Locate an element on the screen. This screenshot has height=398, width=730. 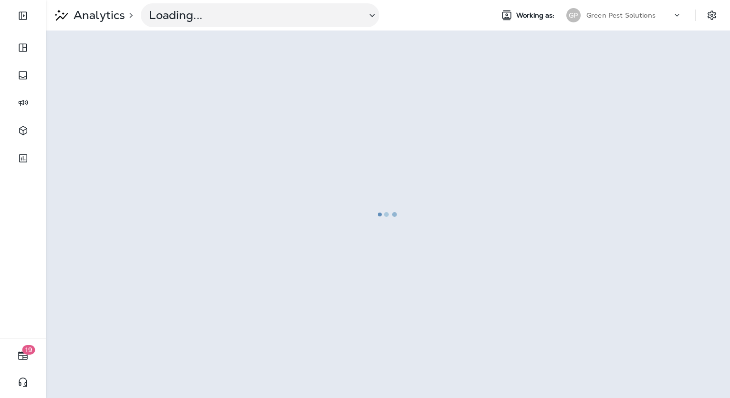
div: GP is located at coordinates (574, 15).